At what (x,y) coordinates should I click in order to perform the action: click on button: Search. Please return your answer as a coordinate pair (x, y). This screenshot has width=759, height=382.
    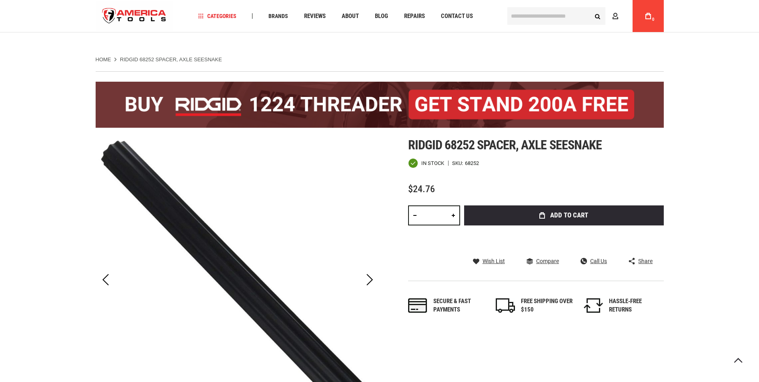
    Looking at the image, I should click on (598, 16).